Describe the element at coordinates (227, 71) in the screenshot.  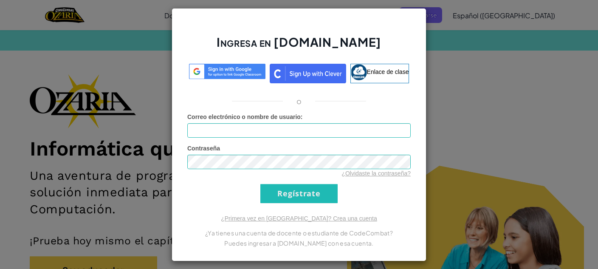
I see `img: log-in-google-sso.svg` at that location.